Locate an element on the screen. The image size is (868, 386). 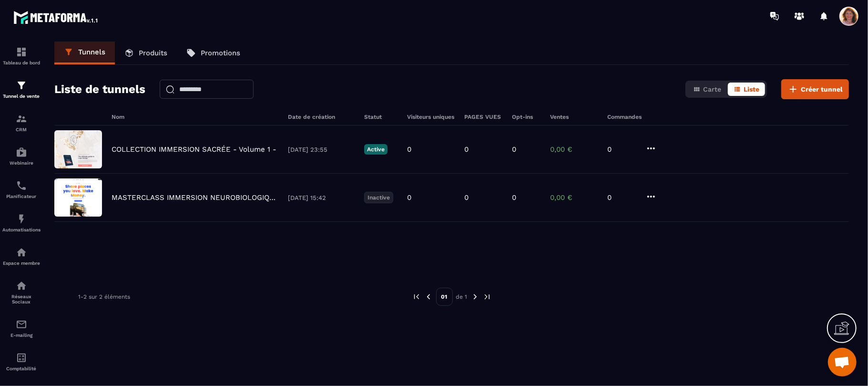
p: 01 is located at coordinates (445, 297).